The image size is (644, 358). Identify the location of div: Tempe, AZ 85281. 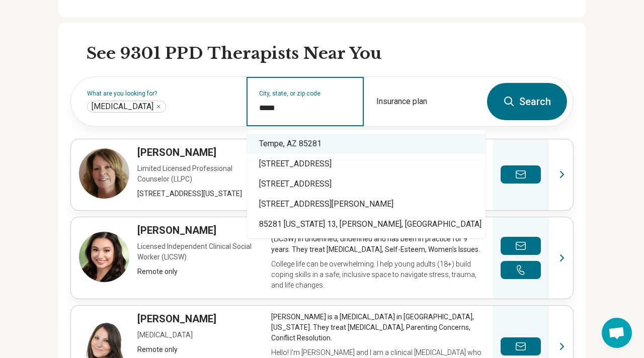
(366, 144).